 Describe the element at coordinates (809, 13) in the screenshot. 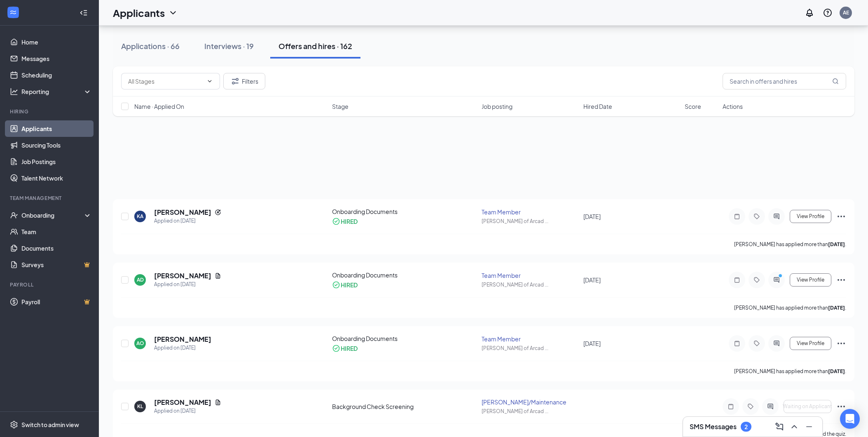

I see `svg: Notifications` at that location.